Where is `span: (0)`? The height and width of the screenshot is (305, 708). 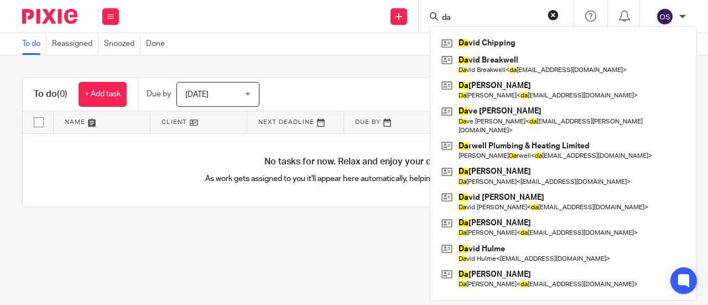
span: (0) is located at coordinates (62, 94).